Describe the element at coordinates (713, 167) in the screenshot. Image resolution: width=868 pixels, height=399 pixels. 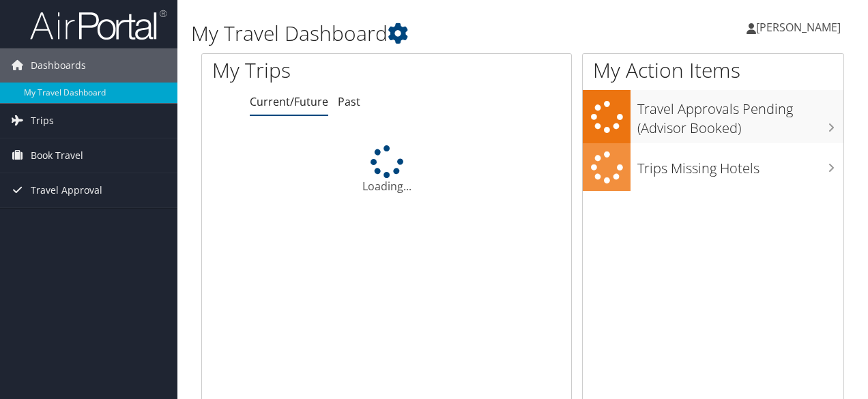
I see `a: Trips Missing Hotels` at that location.